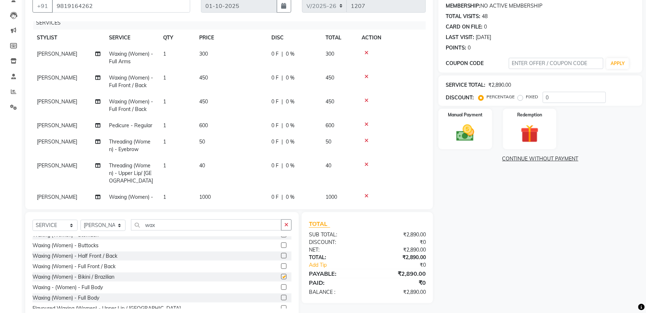 This screenshot has width=646, height=313. Describe the element at coordinates (335, 282) in the screenshot. I see `div: PAID:` at that location.